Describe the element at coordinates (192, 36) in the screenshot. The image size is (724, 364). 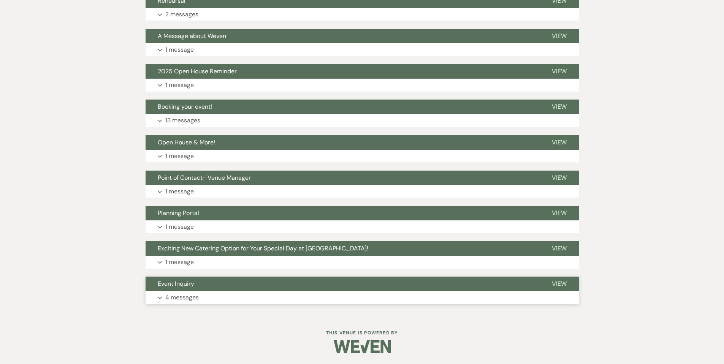
I see `span: A Message about Weven` at that location.